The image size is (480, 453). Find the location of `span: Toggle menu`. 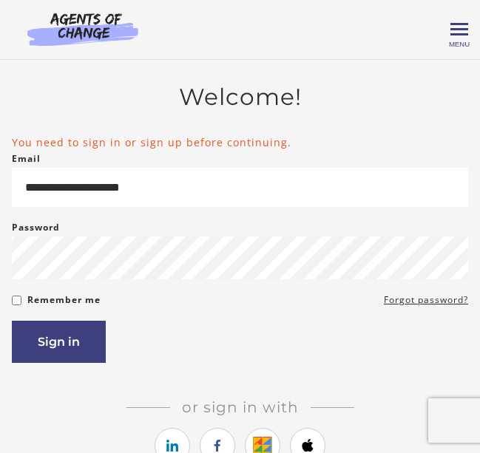

span: Toggle menu is located at coordinates (459, 29).